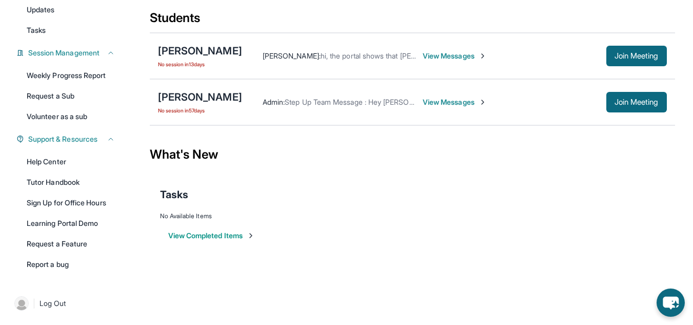  I want to click on span: Log Out, so click(53, 303).